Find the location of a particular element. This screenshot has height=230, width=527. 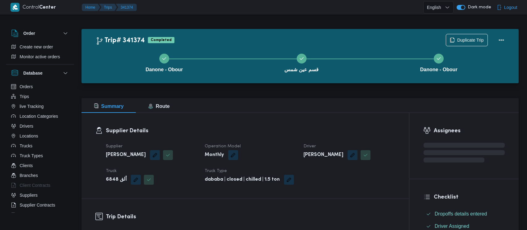

div: Database is located at coordinates (40, 149).